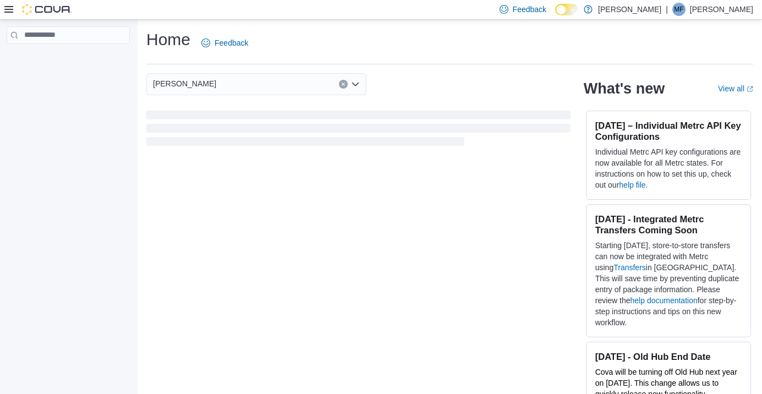 The image size is (762, 394). Describe the element at coordinates (343, 84) in the screenshot. I see `button: Clear input` at that location.